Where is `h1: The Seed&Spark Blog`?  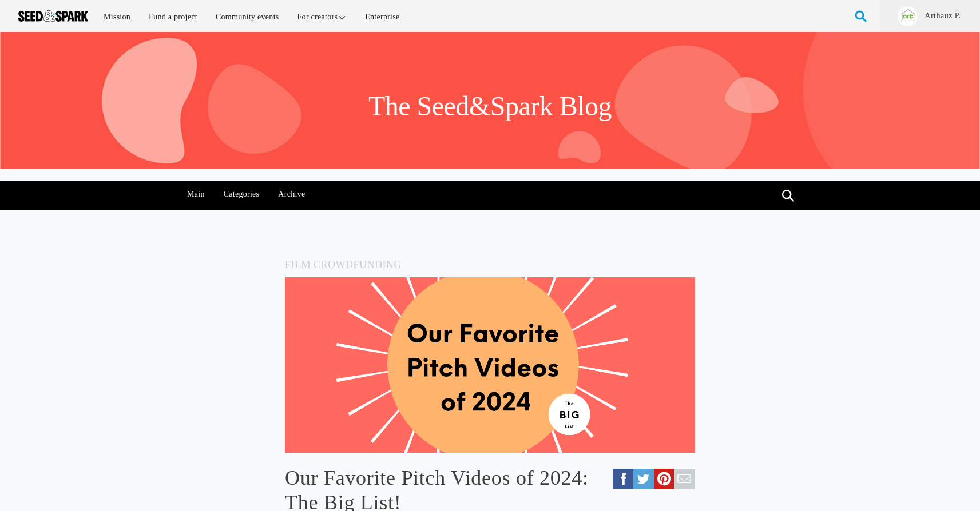 h1: The Seed&Spark Blog is located at coordinates (490, 106).